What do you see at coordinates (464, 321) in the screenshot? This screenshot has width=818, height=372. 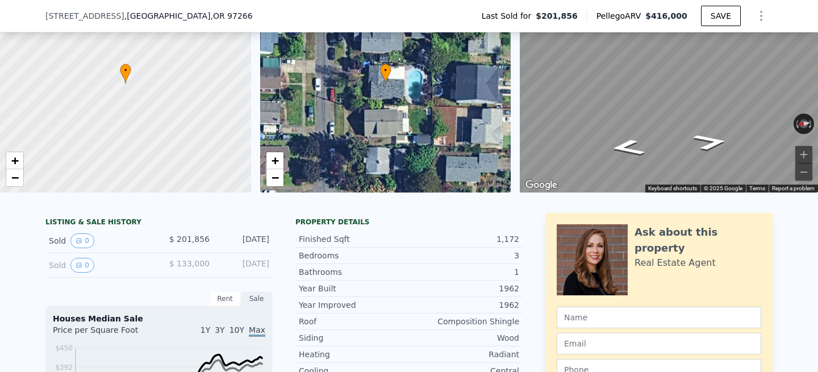 I see `div: Composition Shingle` at bounding box center [464, 321].